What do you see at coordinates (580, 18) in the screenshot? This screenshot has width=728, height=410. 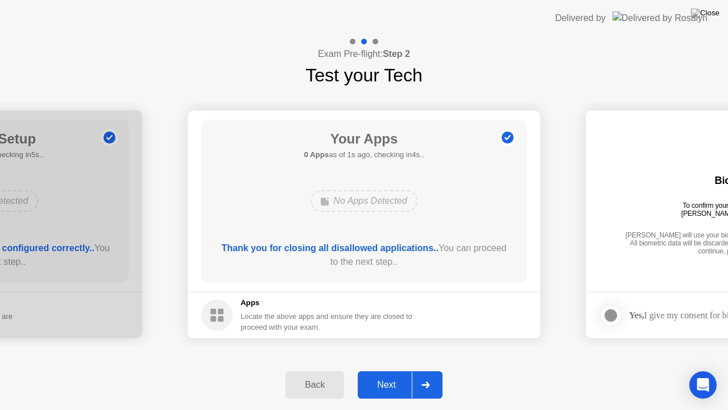 I see `div: Delivered by` at bounding box center [580, 18].